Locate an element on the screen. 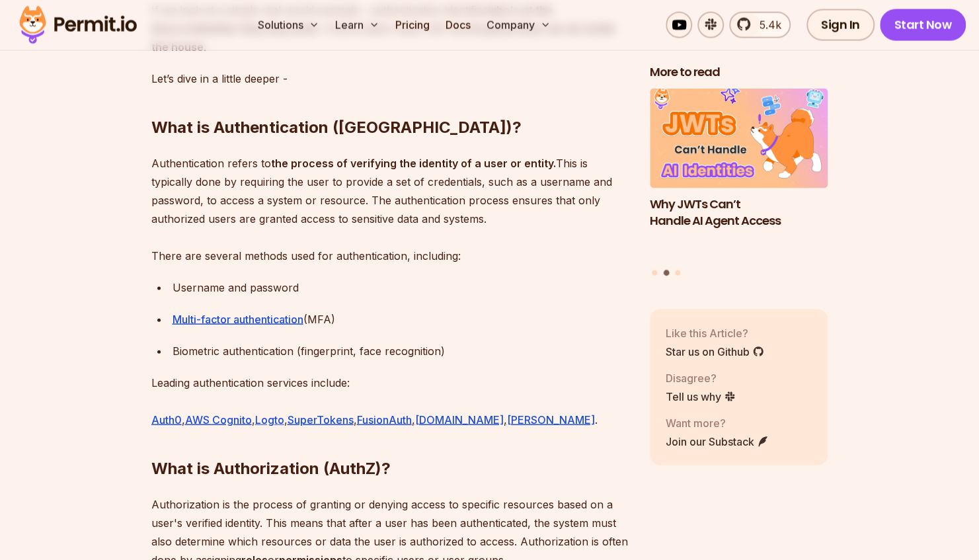  span: 5.4k is located at coordinates (766, 25).